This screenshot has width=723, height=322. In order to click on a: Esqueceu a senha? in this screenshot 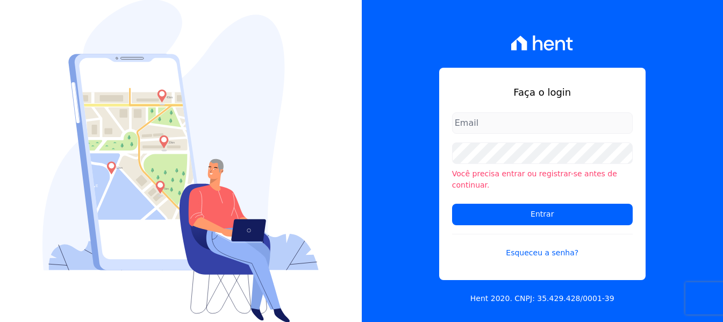, I will do `click(542, 246)`.